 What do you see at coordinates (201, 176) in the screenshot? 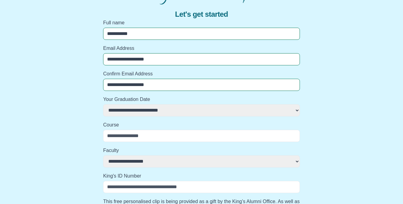
I see `label: King's ID Number` at bounding box center [201, 176].